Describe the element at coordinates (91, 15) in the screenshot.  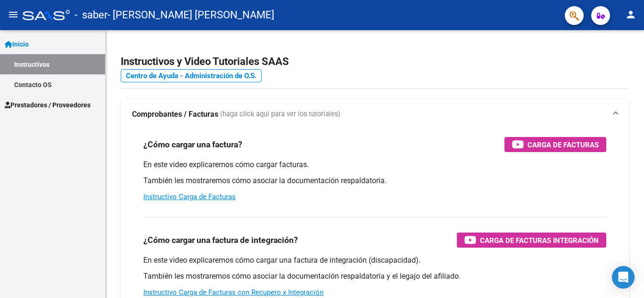
I see `span: - saber` at that location.